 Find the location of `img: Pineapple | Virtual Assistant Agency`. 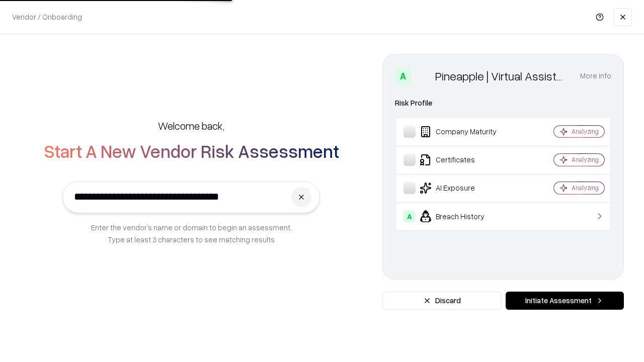

img: Pineapple | Virtual Assistant Agency is located at coordinates (423, 76).